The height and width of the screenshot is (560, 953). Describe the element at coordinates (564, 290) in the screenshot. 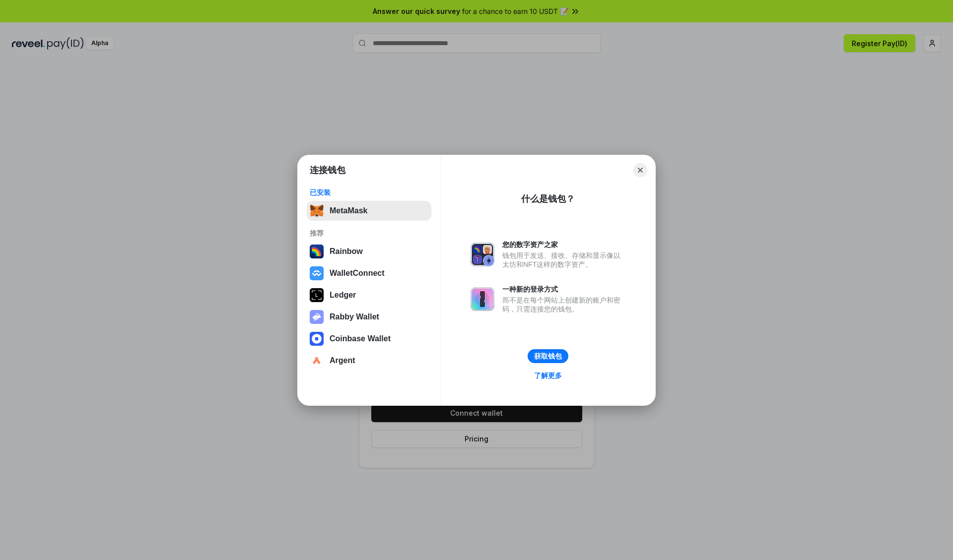

I see `div: 一种新的登录方式` at that location.